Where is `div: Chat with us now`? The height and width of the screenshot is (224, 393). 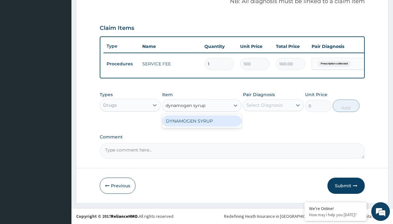 div: Chat with us now is located at coordinates (68, 39).